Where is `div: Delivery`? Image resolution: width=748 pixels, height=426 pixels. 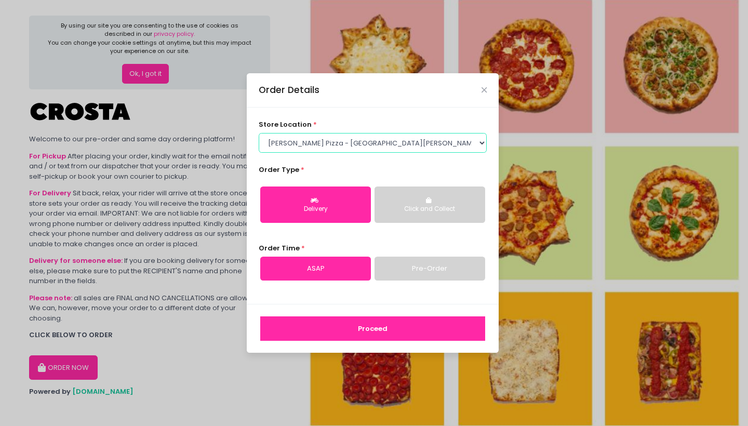 div: Delivery is located at coordinates (315, 209).